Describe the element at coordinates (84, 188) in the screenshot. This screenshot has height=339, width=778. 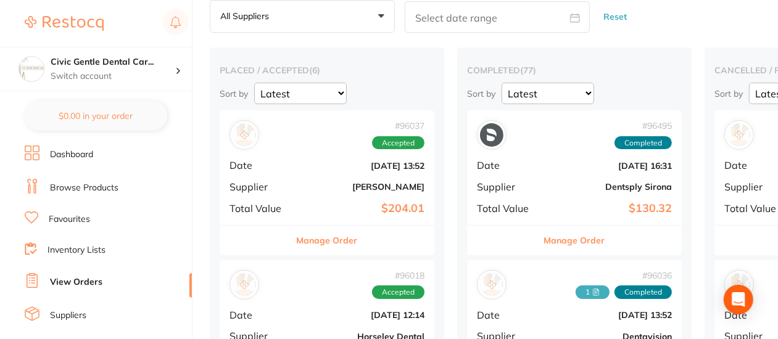
I see `a: Browse Products` at that location.